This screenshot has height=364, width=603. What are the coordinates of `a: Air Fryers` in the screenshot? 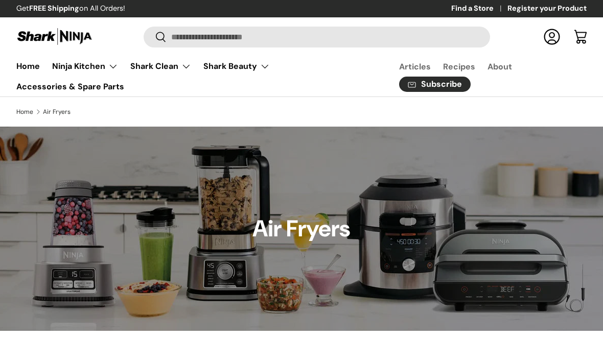 It's located at (57, 112).